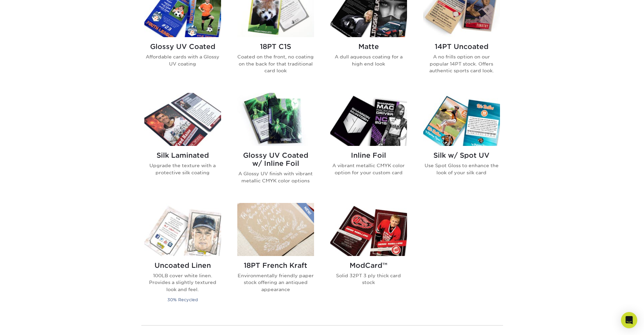 The width and height of the screenshot is (644, 335). I want to click on a: Silk Laminated Trading Cards Silk Laminated Upgrade the texture with a protective silk coating, so click(182, 144).